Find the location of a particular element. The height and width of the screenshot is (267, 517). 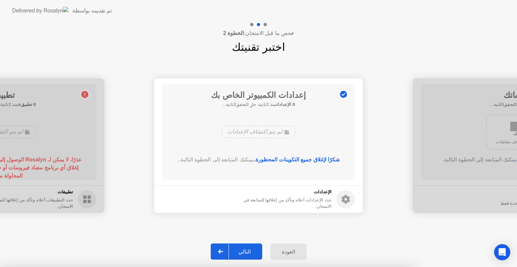

div: يمكنك المتابعة إلى الخطوة التالية.. is located at coordinates (258, 160).